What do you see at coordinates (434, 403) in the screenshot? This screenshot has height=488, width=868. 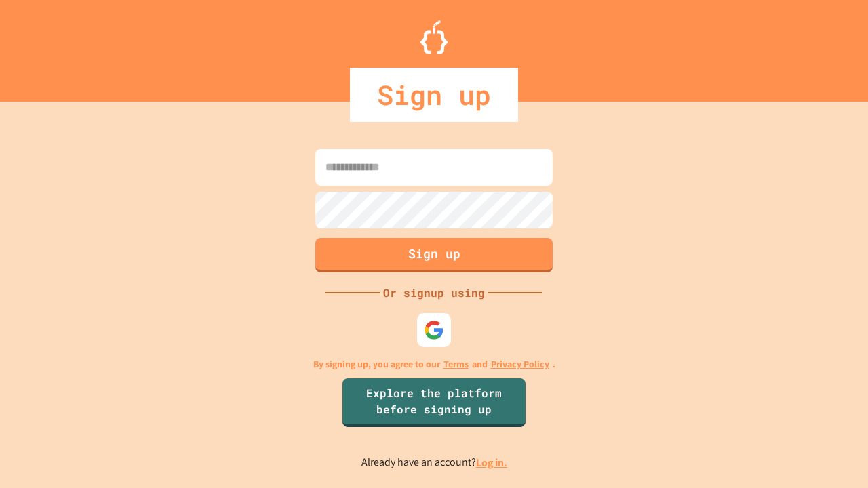 I see `a: Explore the platform before signing up` at bounding box center [434, 403].